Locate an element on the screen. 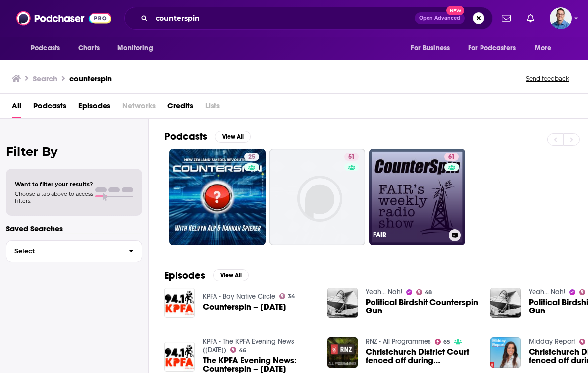 The image size is (588, 373). span: 25 is located at coordinates (252, 157).